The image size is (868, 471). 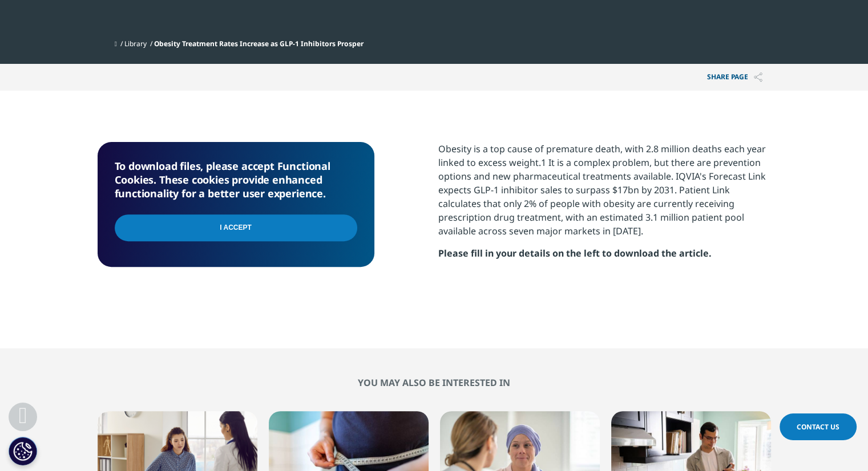 I want to click on a: Contact Us, so click(x=818, y=426).